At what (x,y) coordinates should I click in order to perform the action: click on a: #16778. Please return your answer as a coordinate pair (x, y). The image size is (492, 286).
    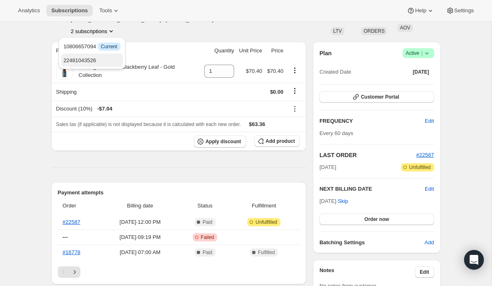
    Looking at the image, I should click on (71, 252).